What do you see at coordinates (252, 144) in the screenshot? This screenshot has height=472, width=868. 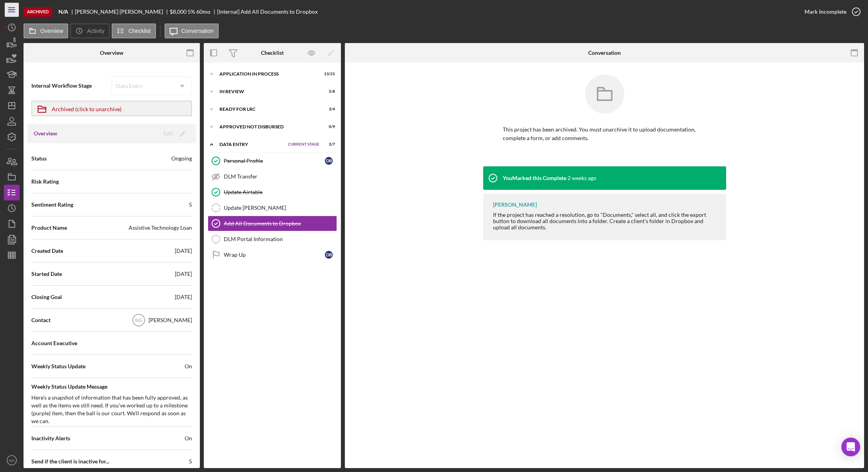 I see `div: Data Entry` at bounding box center [252, 144].